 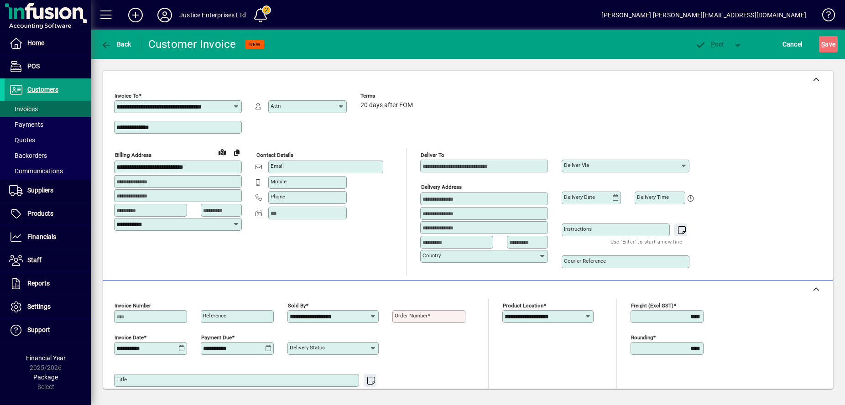 I want to click on mat-label: Country, so click(x=432, y=256).